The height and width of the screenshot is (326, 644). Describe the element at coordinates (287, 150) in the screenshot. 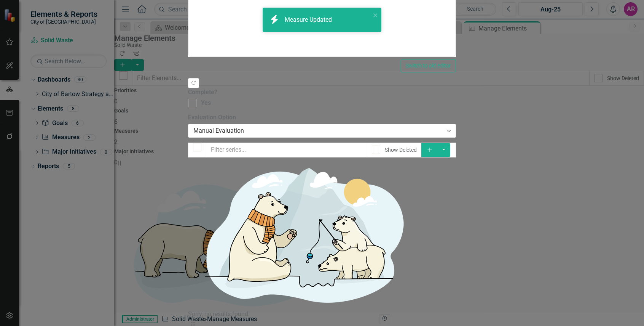

I see `input: Filter series...` at that location.